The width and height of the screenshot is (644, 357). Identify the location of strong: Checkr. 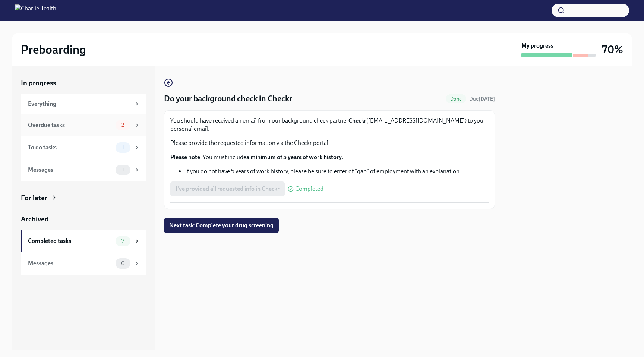
(357, 120).